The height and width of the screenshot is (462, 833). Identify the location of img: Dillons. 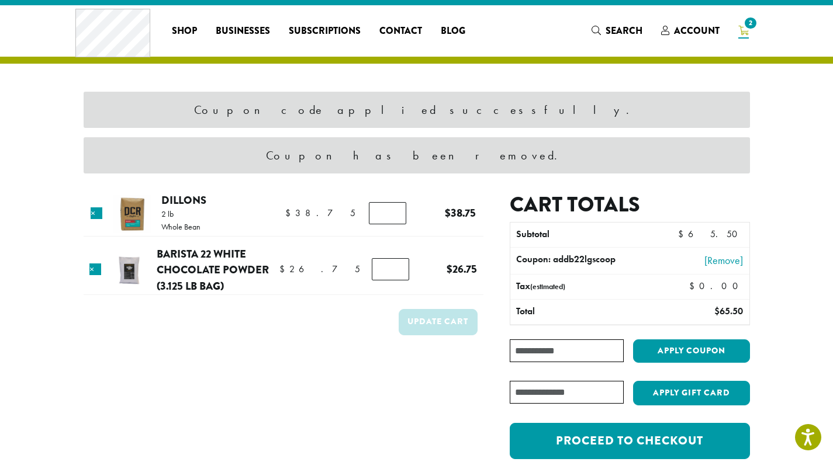
(132, 214).